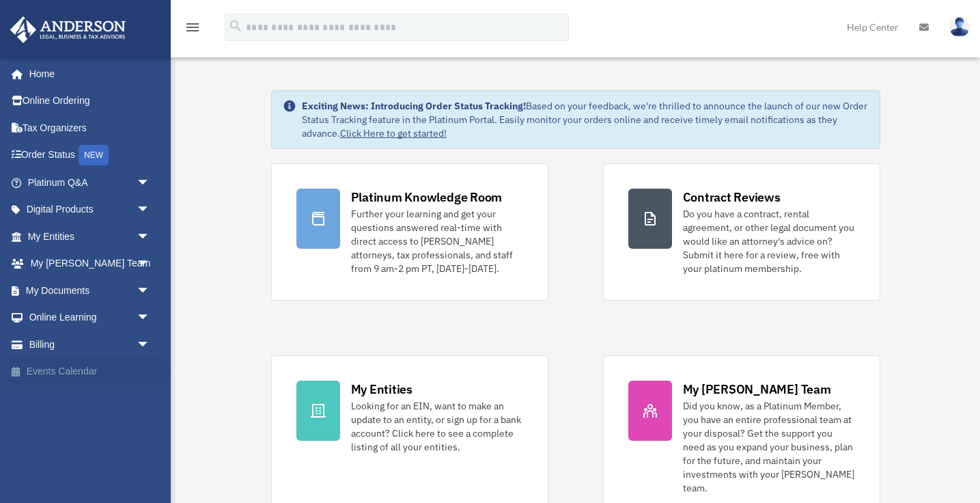  I want to click on i: search, so click(235, 26).